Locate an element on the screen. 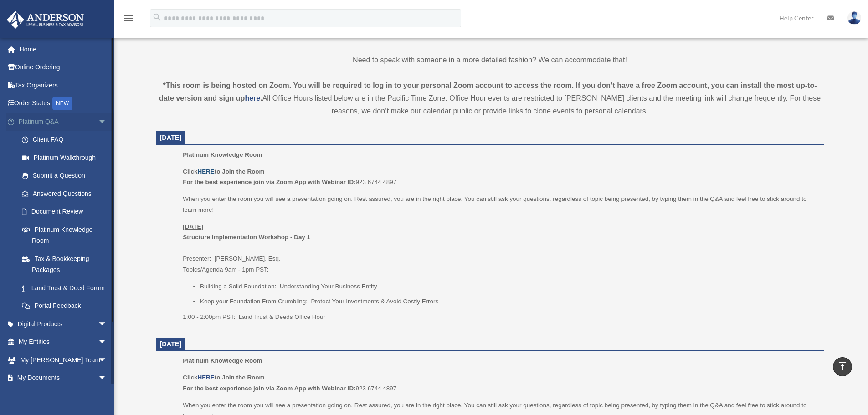  a: My Entitiesarrow_drop_down is located at coordinates (63, 342).